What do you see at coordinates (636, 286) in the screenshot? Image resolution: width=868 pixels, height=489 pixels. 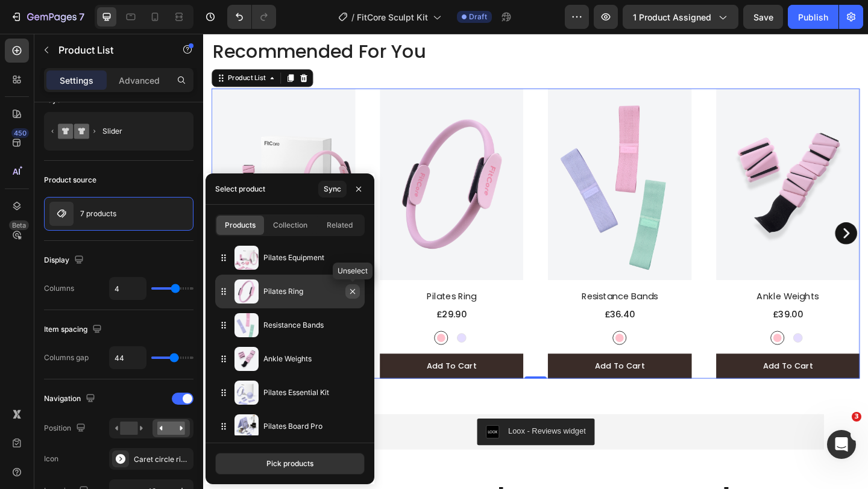 I see `h2: Ankle Weights` at bounding box center [636, 286].